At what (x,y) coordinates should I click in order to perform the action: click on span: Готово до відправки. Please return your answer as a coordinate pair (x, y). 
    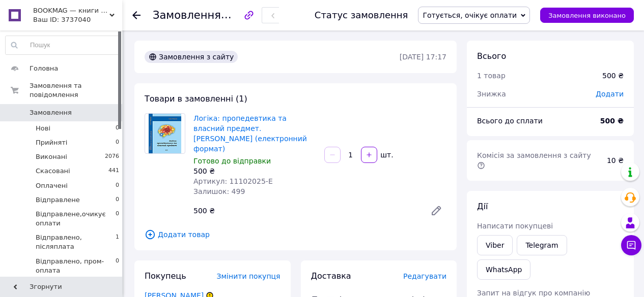
    Looking at the image, I should click on (232, 161).